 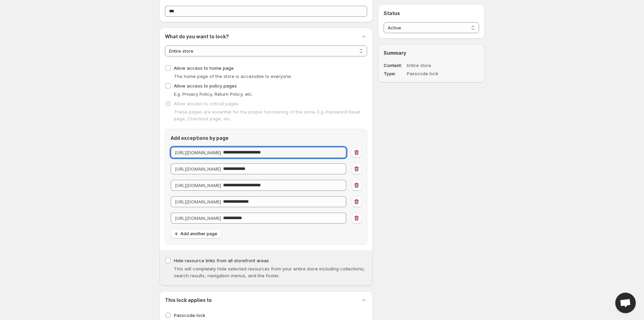 I want to click on span: Allow access to home page, so click(x=203, y=68).